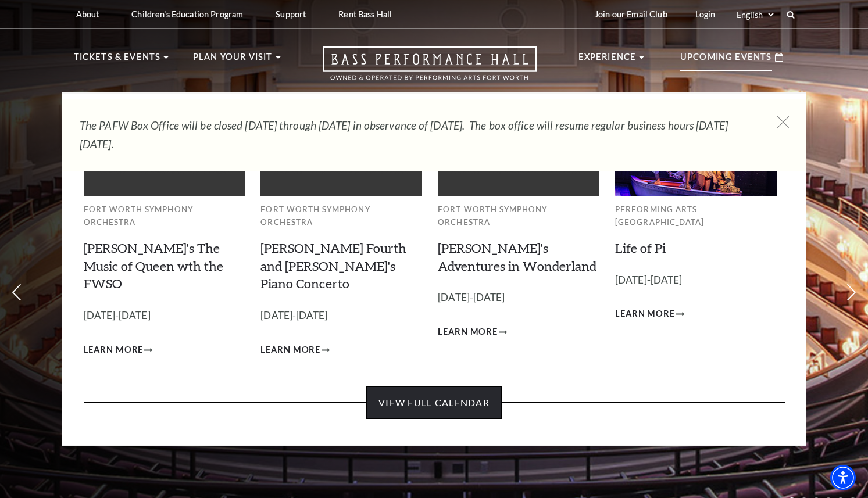 This screenshot has width=868, height=498. I want to click on p: Upcoming Events, so click(726, 60).